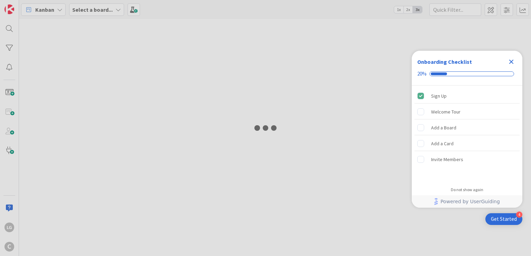  Describe the element at coordinates (467, 112) in the screenshot. I see `div: Welcome Tour is incomplete.` at that location.